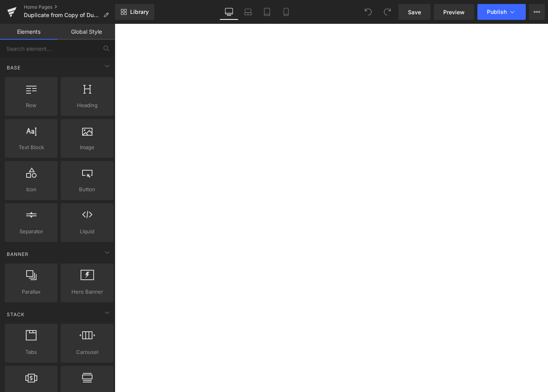 This screenshot has height=392, width=548. I want to click on a: New Library, so click(134, 12).